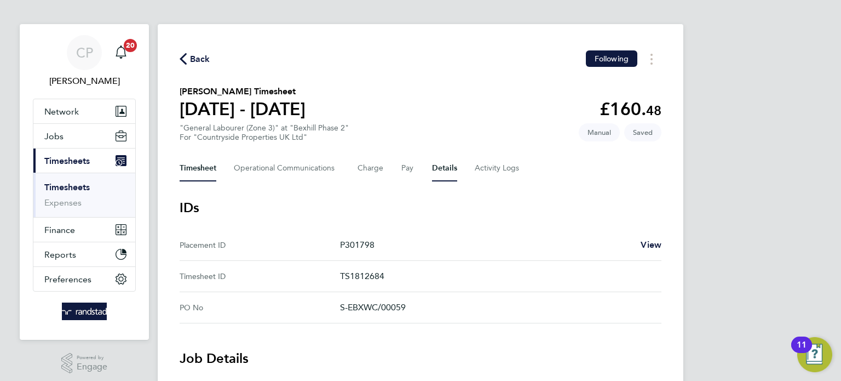 The image size is (841, 381). I want to click on span: 48, so click(654, 110).